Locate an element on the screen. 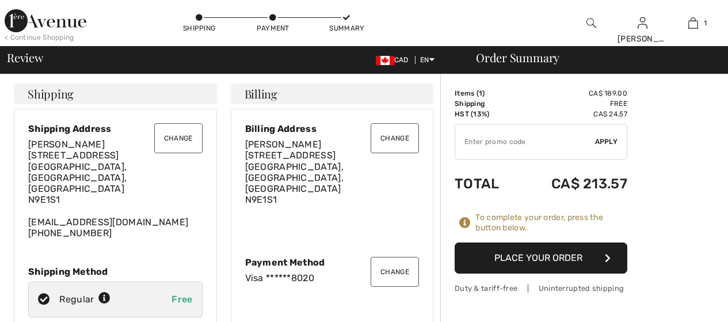 The width and height of the screenshot is (728, 322). div: Payment is located at coordinates (273, 28).